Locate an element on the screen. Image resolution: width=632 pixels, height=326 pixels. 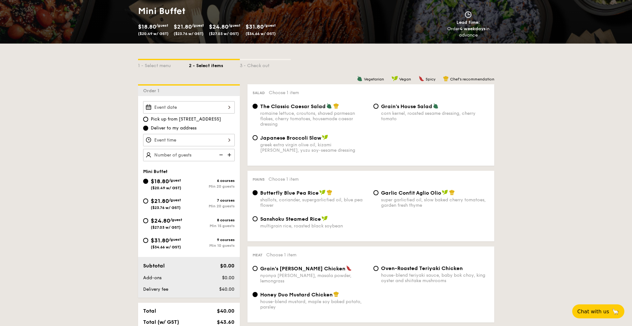
div: Min 15 guests is located at coordinates (212, 226).